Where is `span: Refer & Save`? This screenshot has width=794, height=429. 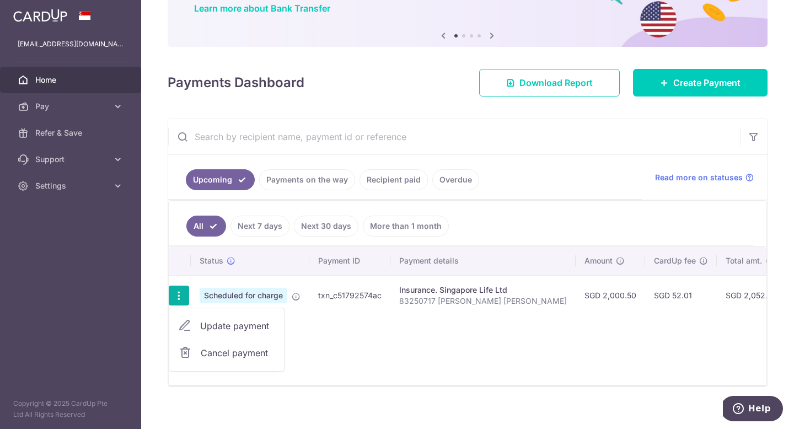 span: Refer & Save is located at coordinates (72, 133).